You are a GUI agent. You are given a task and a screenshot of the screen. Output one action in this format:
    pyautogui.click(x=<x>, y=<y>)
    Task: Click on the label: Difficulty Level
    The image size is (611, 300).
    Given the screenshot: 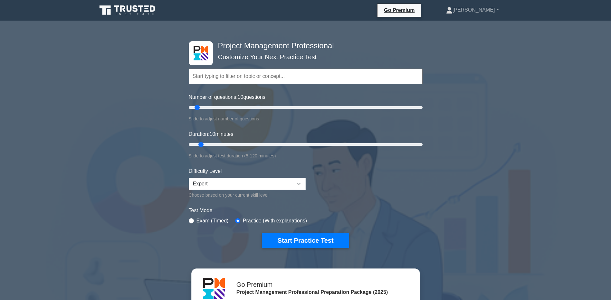 What is the action you would take?
    pyautogui.click(x=205, y=171)
    